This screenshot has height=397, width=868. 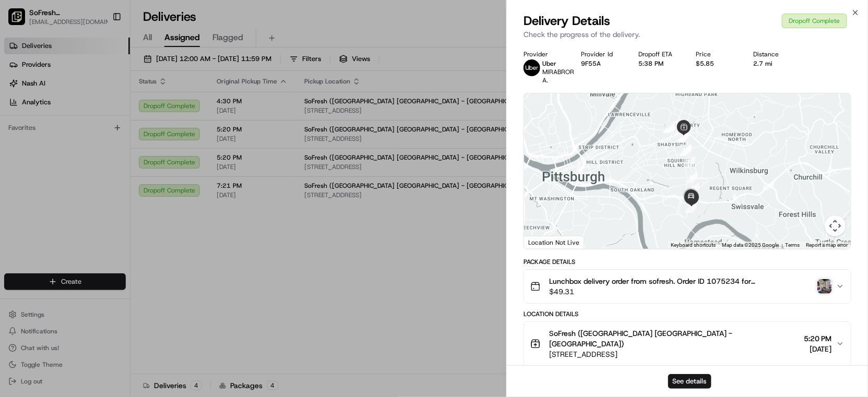 What do you see at coordinates (591, 63) in the screenshot?
I see `button: 9F55A` at bounding box center [591, 63].